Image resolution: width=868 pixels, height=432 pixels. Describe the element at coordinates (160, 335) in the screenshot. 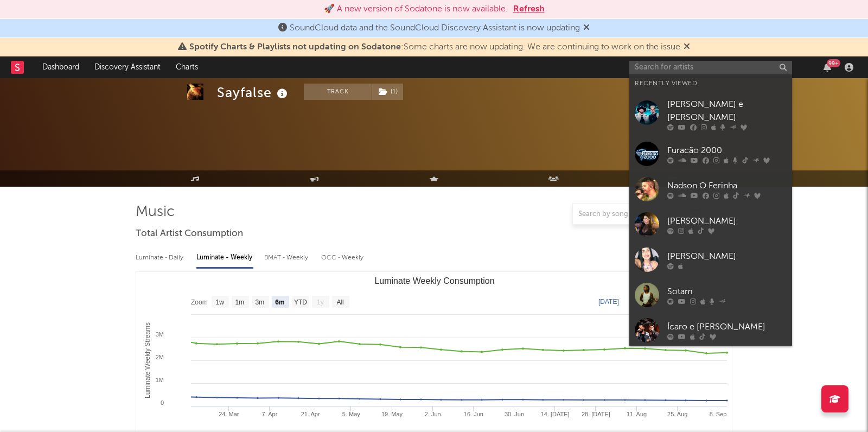

I see `text: 3M` at that location.